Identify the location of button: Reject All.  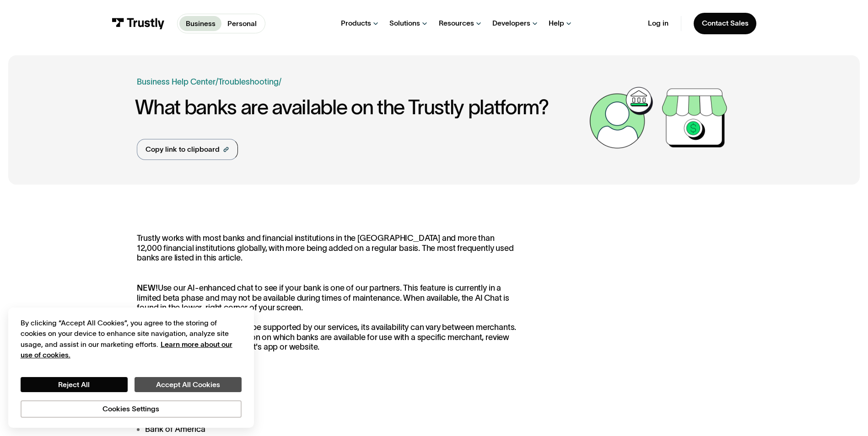
(75, 385).